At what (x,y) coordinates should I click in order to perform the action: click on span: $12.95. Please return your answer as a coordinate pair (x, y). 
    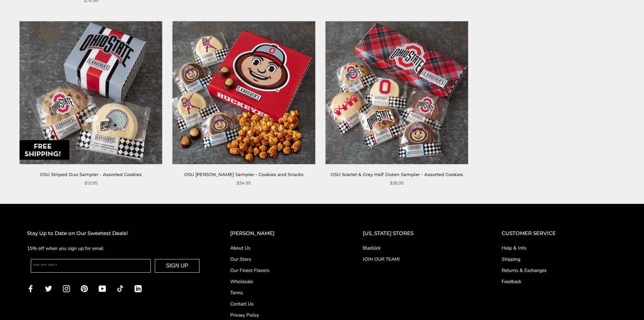
    Looking at the image, I should click on (91, 183).